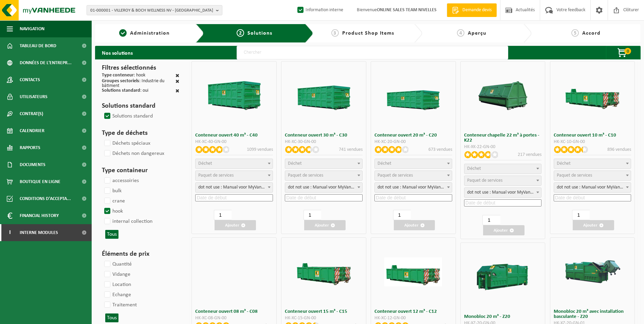 This screenshot has height=324, width=644. What do you see at coordinates (414, 311) in the screenshot?
I see `h3: Conteneur ouvert 12 m³ - C12` at bounding box center [414, 311].